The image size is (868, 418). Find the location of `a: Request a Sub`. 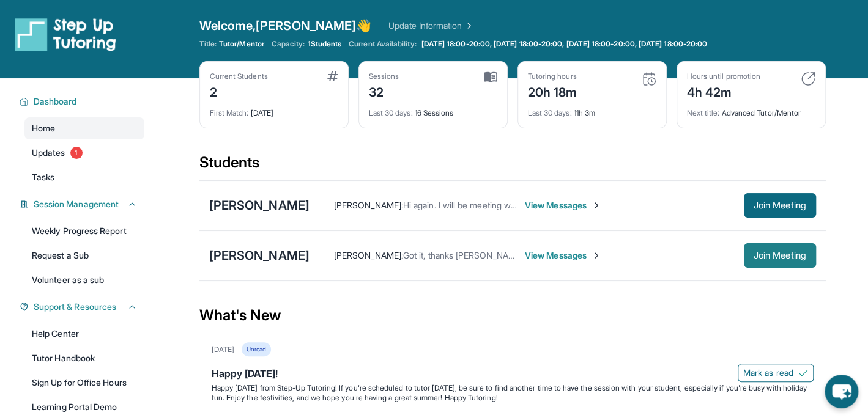

a: Request a Sub is located at coordinates (85, 256).